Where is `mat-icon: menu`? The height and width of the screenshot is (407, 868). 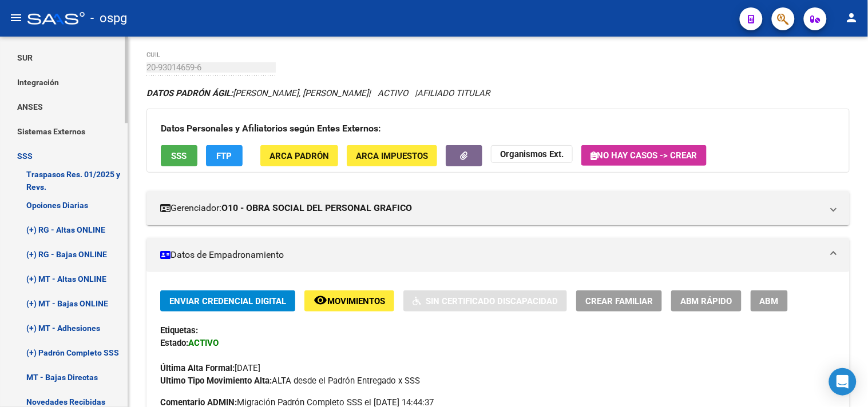
mat-icon: menu is located at coordinates (16, 18).